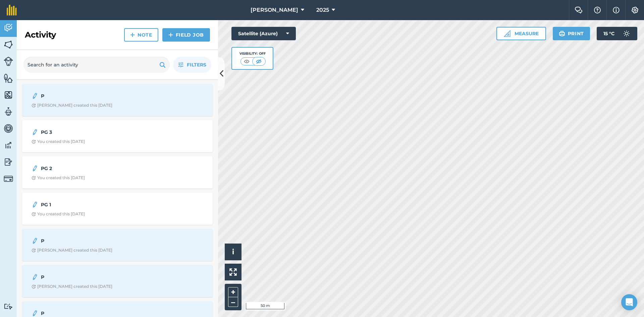  Describe the element at coordinates (233, 252) in the screenshot. I see `button: i` at that location.